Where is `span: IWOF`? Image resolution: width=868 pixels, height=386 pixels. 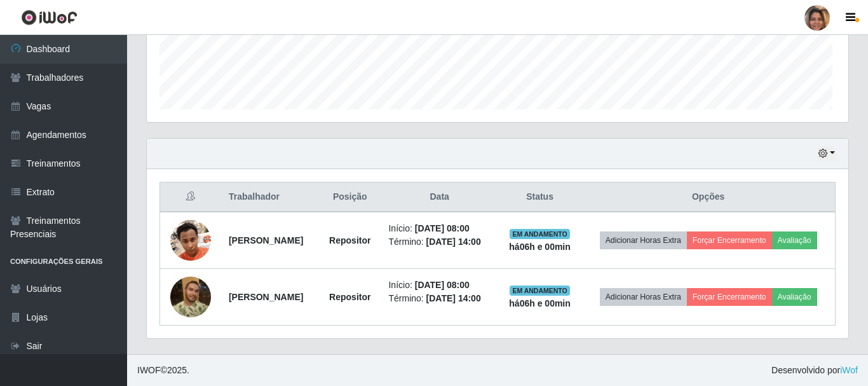
span: IWOF is located at coordinates (149, 370).